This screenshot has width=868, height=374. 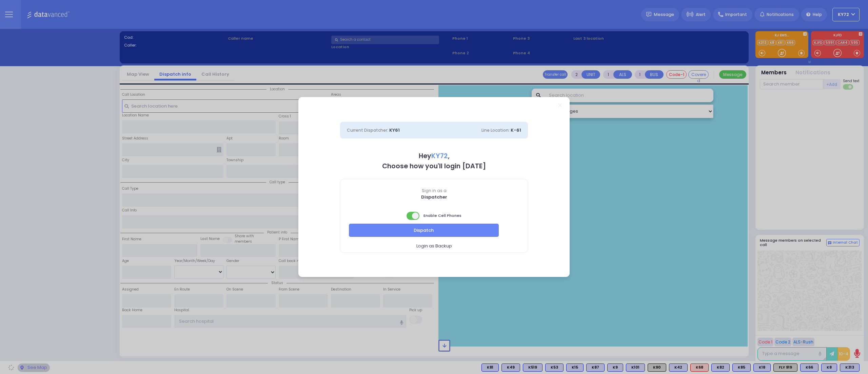 What do you see at coordinates (440, 156) in the screenshot?
I see `span: KY72` at bounding box center [440, 156].